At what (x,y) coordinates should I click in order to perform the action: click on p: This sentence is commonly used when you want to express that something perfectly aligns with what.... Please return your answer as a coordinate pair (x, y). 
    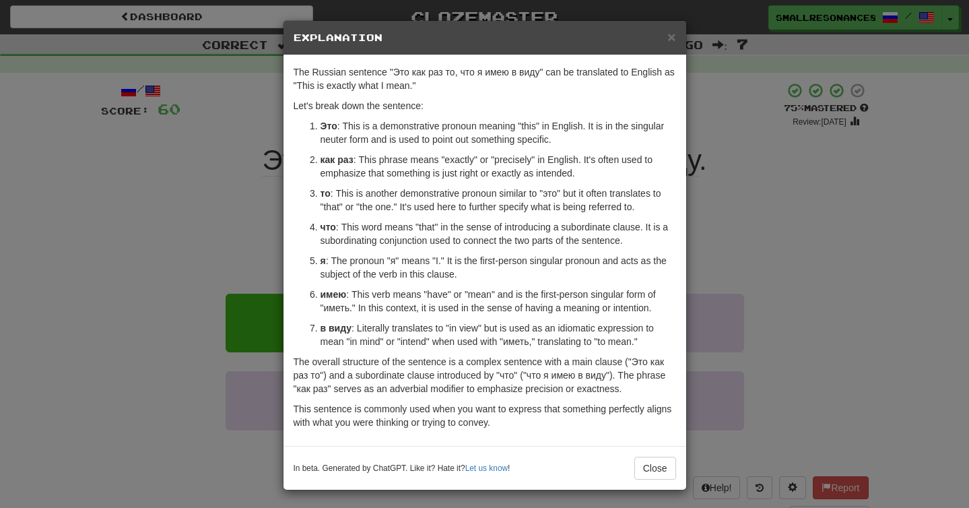
    Looking at the image, I should click on (485, 415).